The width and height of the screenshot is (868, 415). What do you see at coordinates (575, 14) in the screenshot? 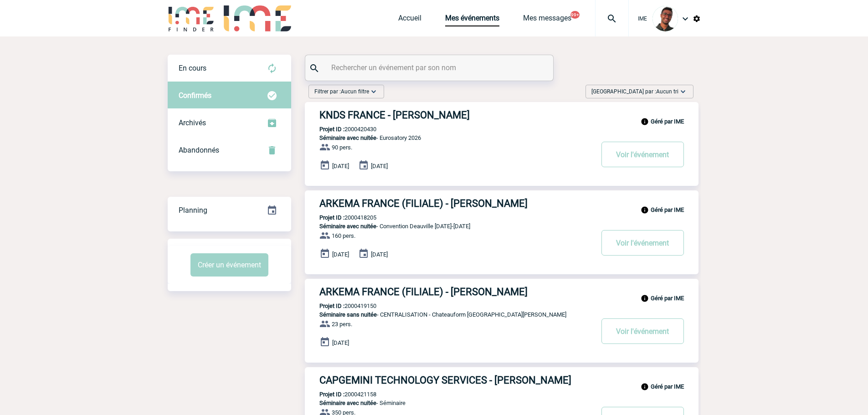
I see `button: 99+` at bounding box center [575, 14].